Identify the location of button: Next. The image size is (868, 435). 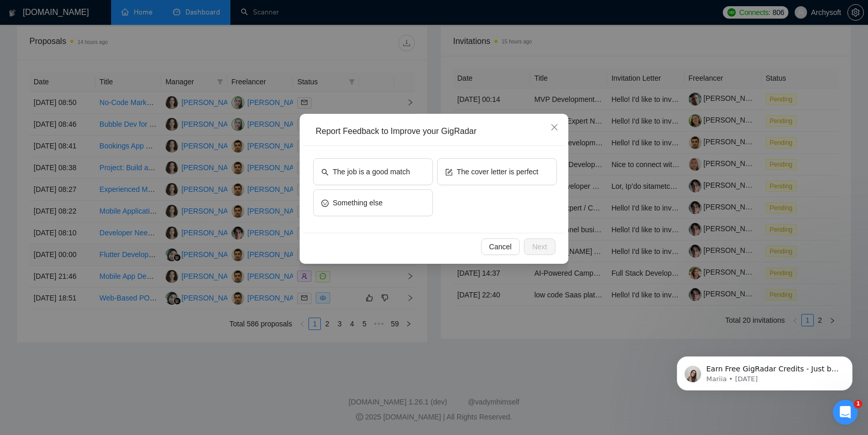
(539, 247).